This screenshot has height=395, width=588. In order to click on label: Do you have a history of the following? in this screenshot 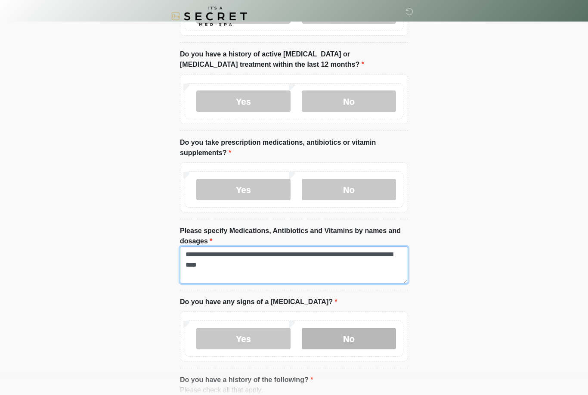, I will do `click(246, 380)`.